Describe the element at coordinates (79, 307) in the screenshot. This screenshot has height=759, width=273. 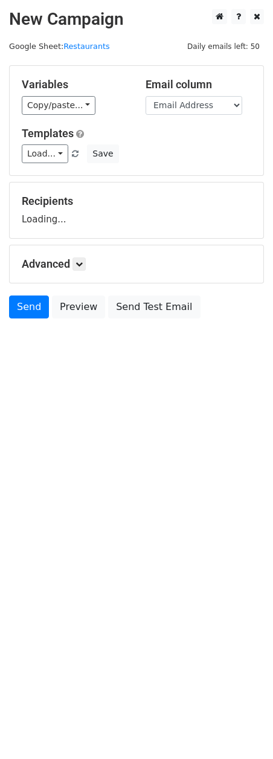
I see `a: Preview` at that location.